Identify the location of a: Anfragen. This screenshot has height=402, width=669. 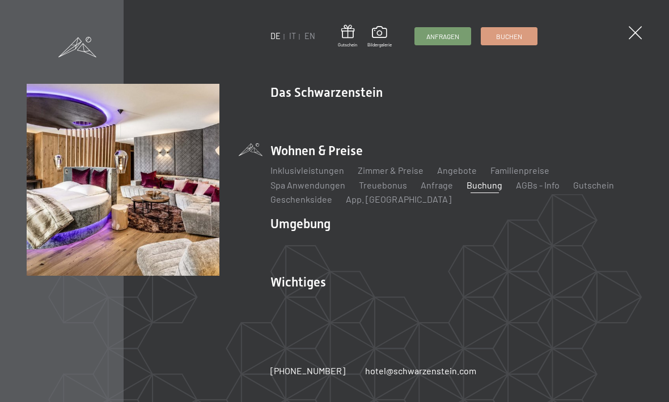
(442, 36).